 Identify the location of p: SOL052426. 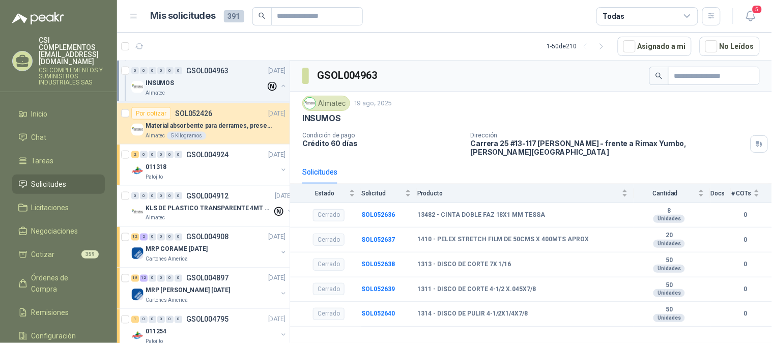
(193, 113).